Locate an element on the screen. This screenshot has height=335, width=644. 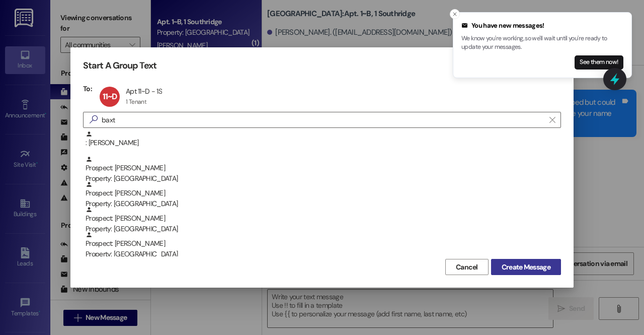
div: You have new messages! is located at coordinates (543, 26).